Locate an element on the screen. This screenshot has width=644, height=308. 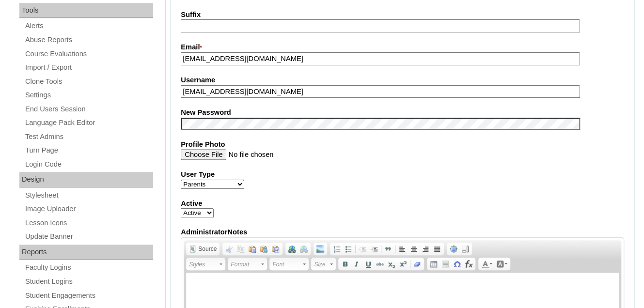
a: Update Banner is located at coordinates (89, 236).